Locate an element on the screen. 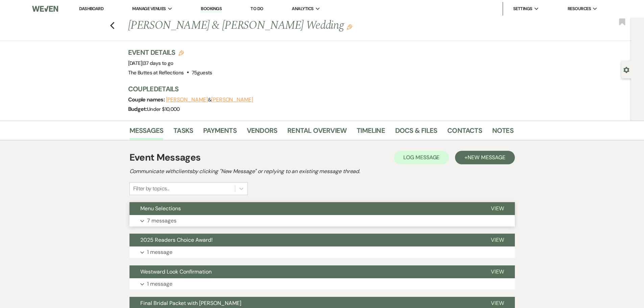 The width and height of the screenshot is (644, 308). h3: Couple Details is located at coordinates (317, 89).